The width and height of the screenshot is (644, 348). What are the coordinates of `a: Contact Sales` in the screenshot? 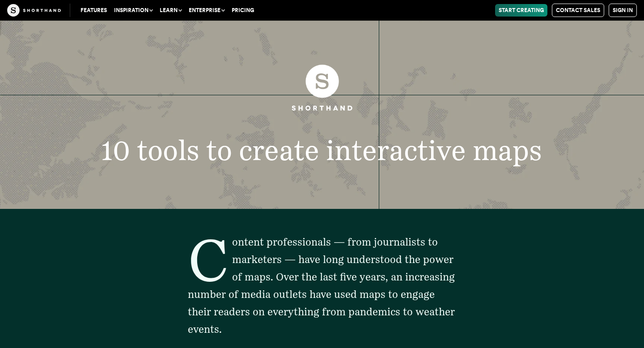 It's located at (578, 10).